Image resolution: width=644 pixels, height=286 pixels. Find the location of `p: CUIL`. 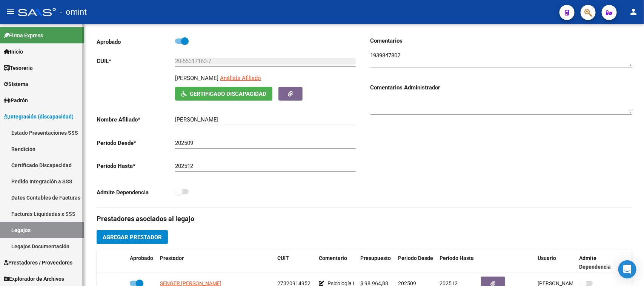

p: CUIL is located at coordinates (136, 61).